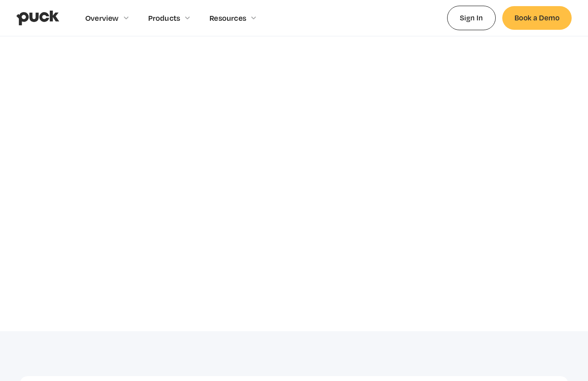  What do you see at coordinates (164, 18) in the screenshot?
I see `div: Products` at bounding box center [164, 18].